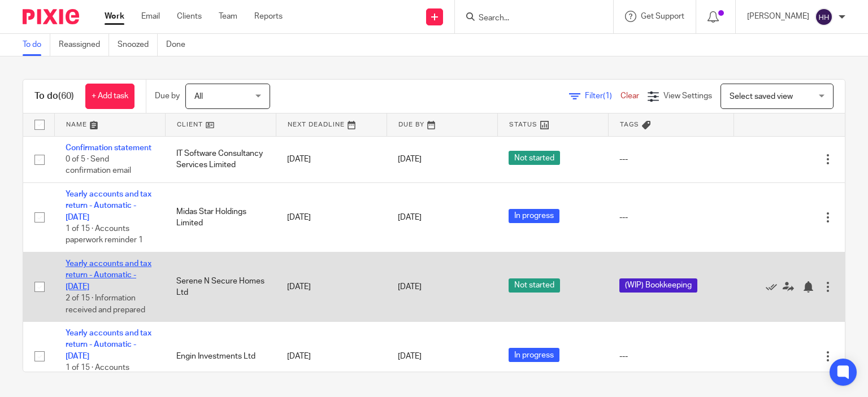  I want to click on a: To do, so click(37, 44).